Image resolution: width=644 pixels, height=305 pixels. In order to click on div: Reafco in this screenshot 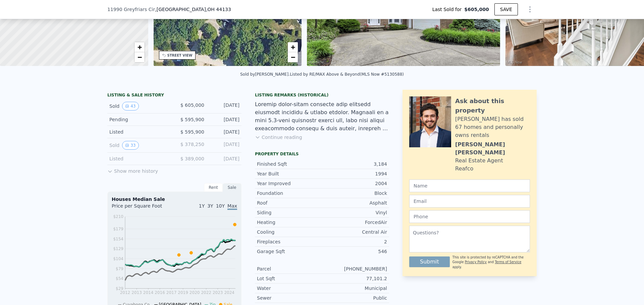, I will do `click(464, 169)`.